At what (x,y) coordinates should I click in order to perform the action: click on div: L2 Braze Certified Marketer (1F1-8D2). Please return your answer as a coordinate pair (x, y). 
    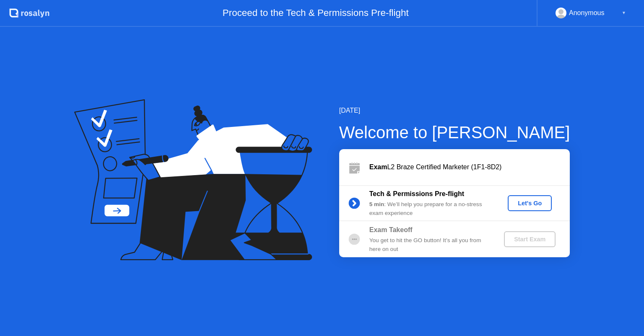
    Looking at the image, I should click on (470, 167).